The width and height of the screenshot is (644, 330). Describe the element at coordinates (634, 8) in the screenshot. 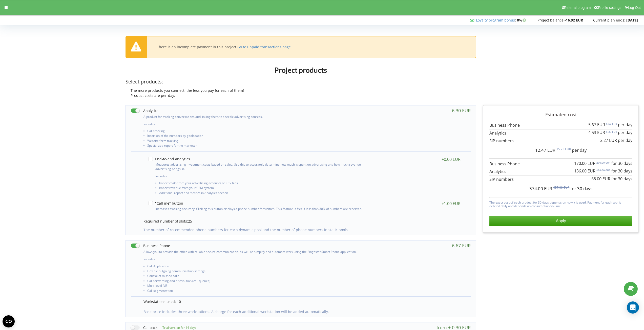

I see `span: Log Out` at that location.